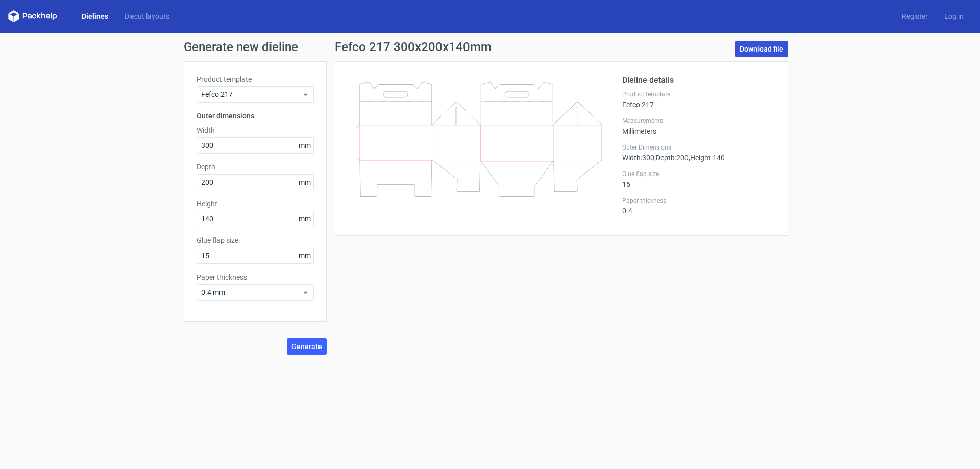 This screenshot has height=469, width=980. Describe the element at coordinates (699, 205) in the screenshot. I see `div: 0.4` at that location.